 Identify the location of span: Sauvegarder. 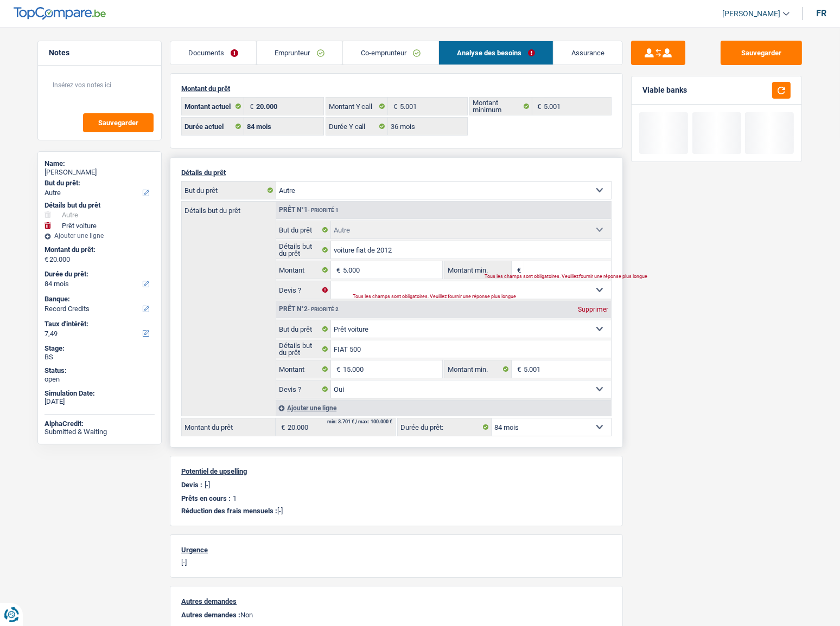
(118, 123).